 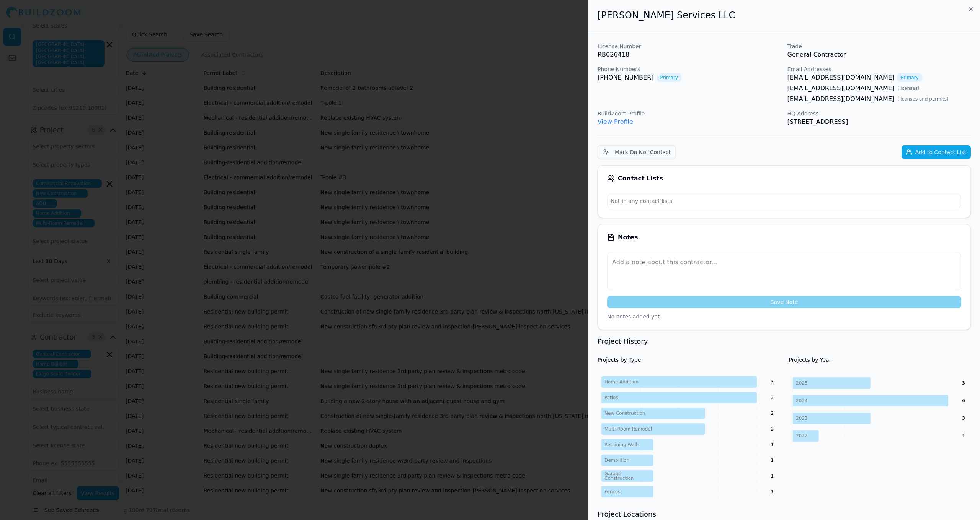 I want to click on tspan: Retaining Walls, so click(x=622, y=445).